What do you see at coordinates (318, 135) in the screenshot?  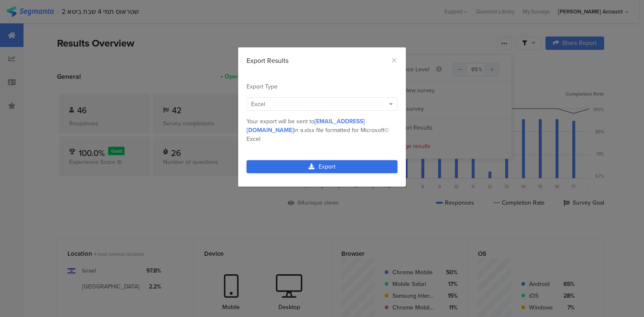 I see `span: .xlsx file formatted for Microsoft© Excel` at bounding box center [318, 135].